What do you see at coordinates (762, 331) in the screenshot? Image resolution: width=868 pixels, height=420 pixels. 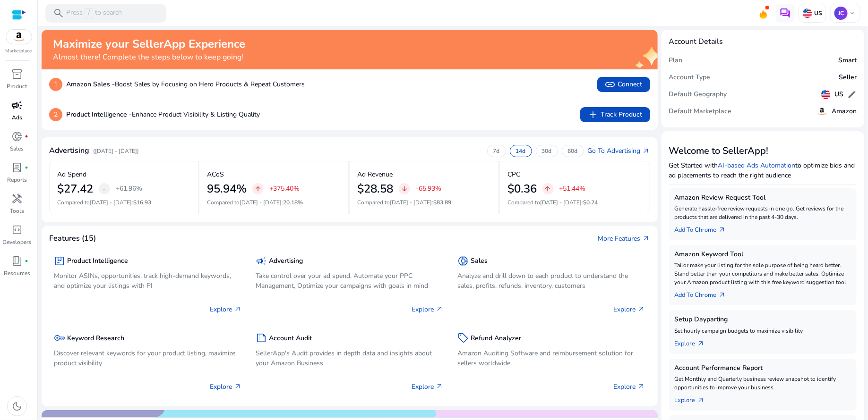 I see `p: Set hourly campaign budgets to maximize visibility` at bounding box center [762, 331].